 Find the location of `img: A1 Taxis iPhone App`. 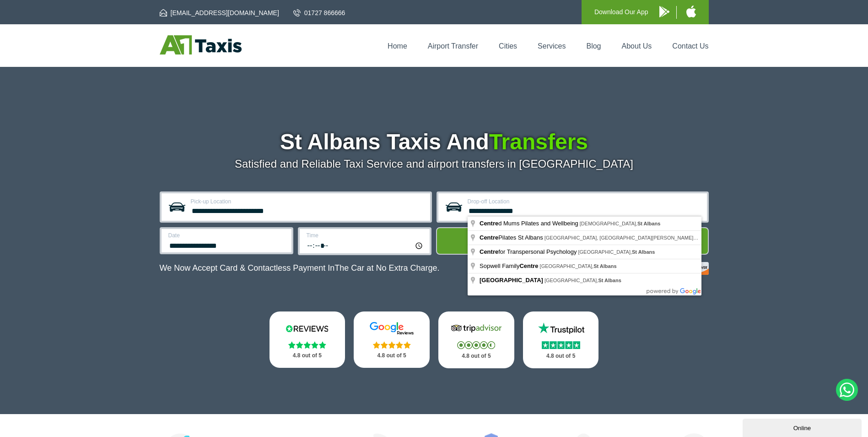

img: A1 Taxis iPhone App is located at coordinates (691, 11).